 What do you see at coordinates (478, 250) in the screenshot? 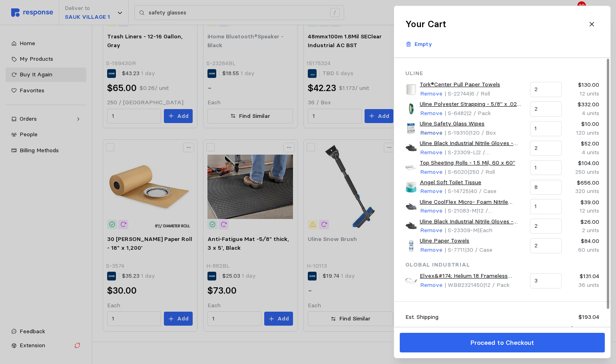
I see `span: | 30 / Case` at bounding box center [478, 250].